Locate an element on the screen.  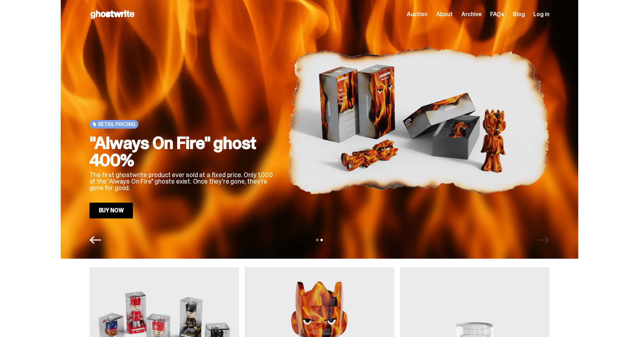
button: View slide 2 is located at coordinates (322, 240).